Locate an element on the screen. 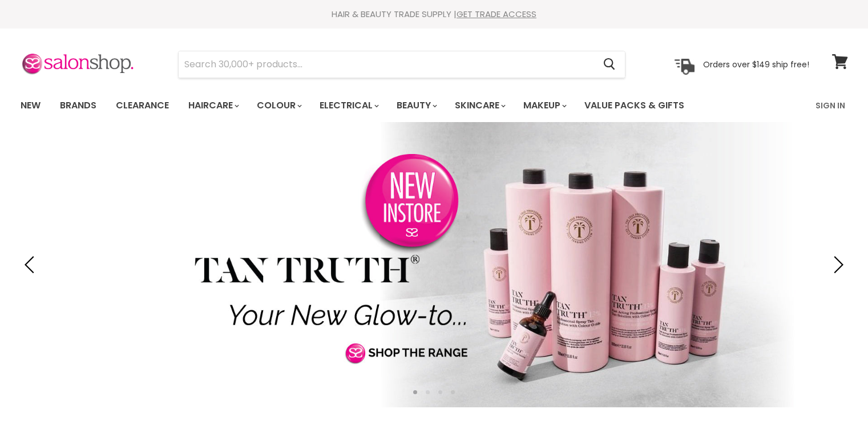 This screenshot has height=421, width=868. a: Skincare is located at coordinates (479, 105).